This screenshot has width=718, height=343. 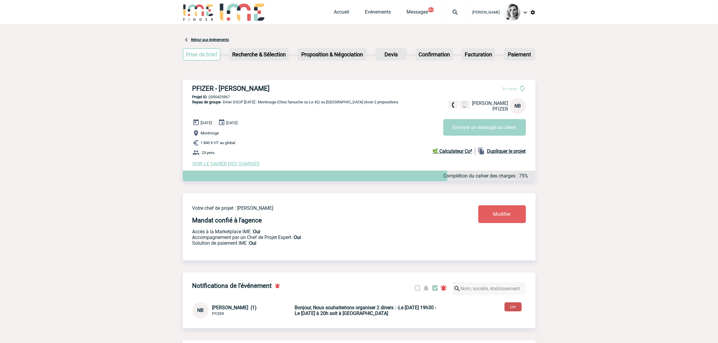 What do you see at coordinates (507, 151) in the screenshot?
I see `b: Dupliquer le projet` at bounding box center [507, 151].